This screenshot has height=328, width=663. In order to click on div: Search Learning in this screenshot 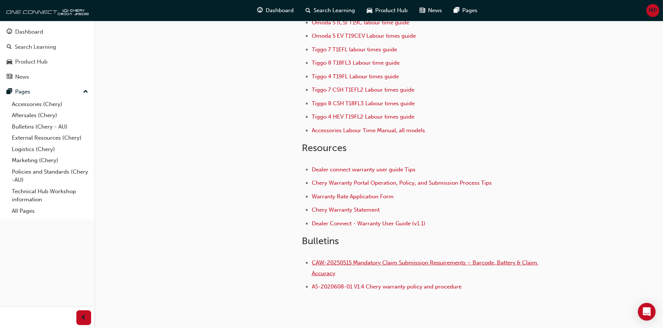, I will do `click(35, 47)`.